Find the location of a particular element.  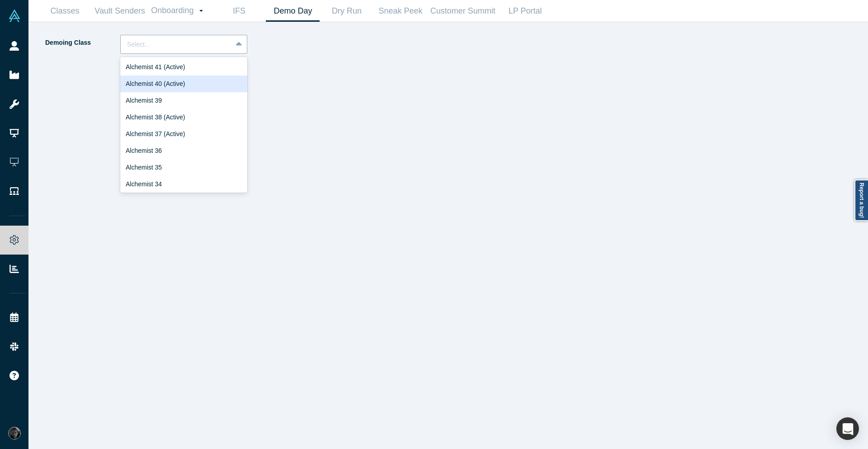

a: Customer Summit is located at coordinates (463, 11).